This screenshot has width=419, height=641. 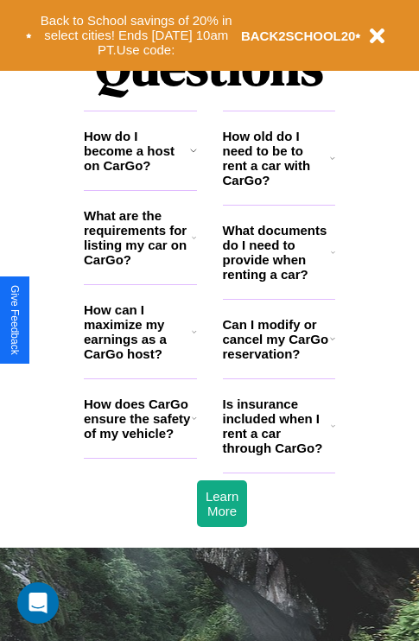 What do you see at coordinates (298, 35) in the screenshot?
I see `b: BACK2SCHOOL20` at bounding box center [298, 35].